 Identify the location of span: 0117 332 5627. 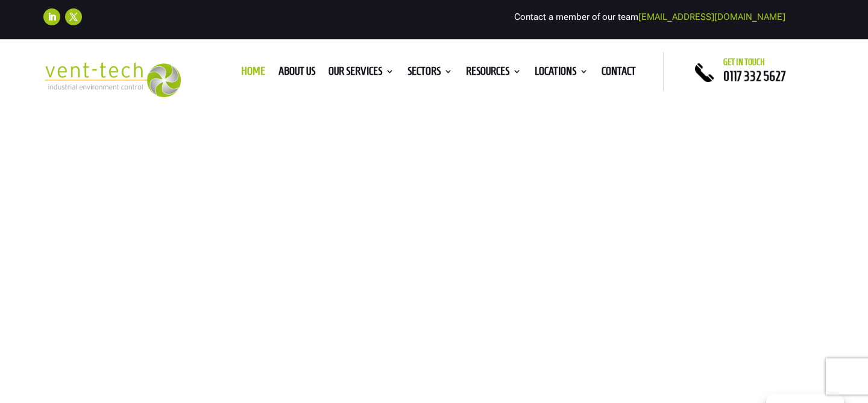
(755, 76).